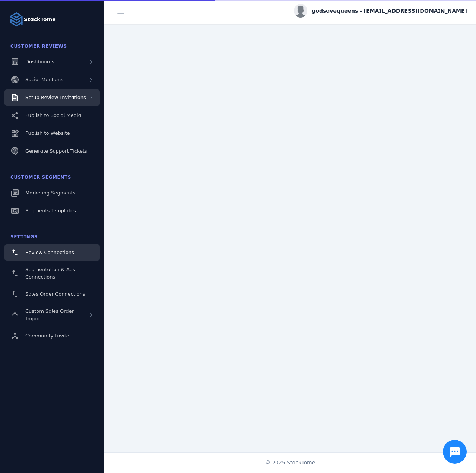 Image resolution: width=476 pixels, height=473 pixels. What do you see at coordinates (56, 97) in the screenshot?
I see `span: Setup Review Invitations` at bounding box center [56, 97].